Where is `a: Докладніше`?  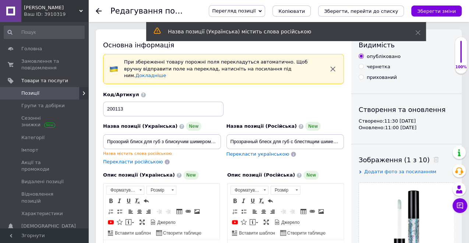
a: Докладніше is located at coordinates (150, 75).